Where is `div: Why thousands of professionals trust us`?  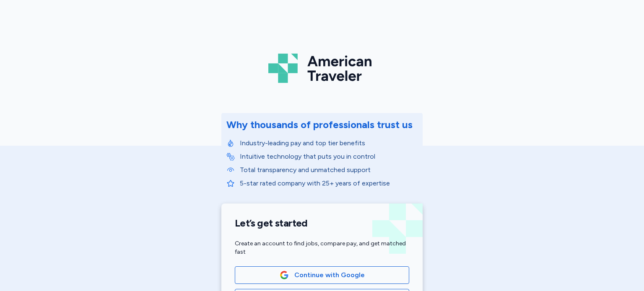 div: Why thousands of professionals trust us is located at coordinates (320, 125).